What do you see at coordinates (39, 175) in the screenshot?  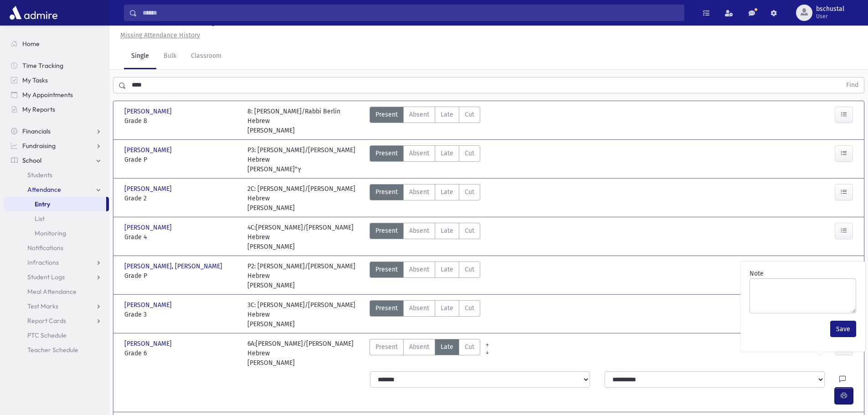 I see `span: Students` at bounding box center [39, 175].